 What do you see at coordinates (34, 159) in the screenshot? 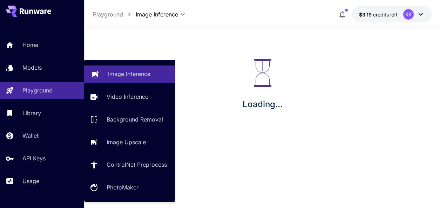
I see `p: API Keys` at bounding box center [34, 159].